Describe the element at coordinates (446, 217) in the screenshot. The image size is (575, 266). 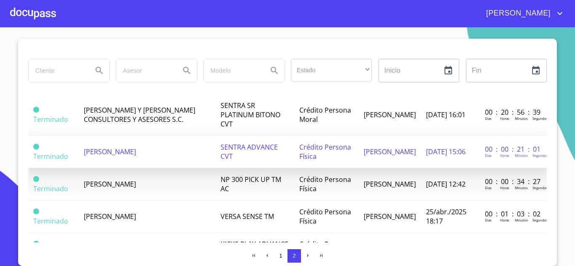
I see `span: 25/abr./2025 18:17` at that location.